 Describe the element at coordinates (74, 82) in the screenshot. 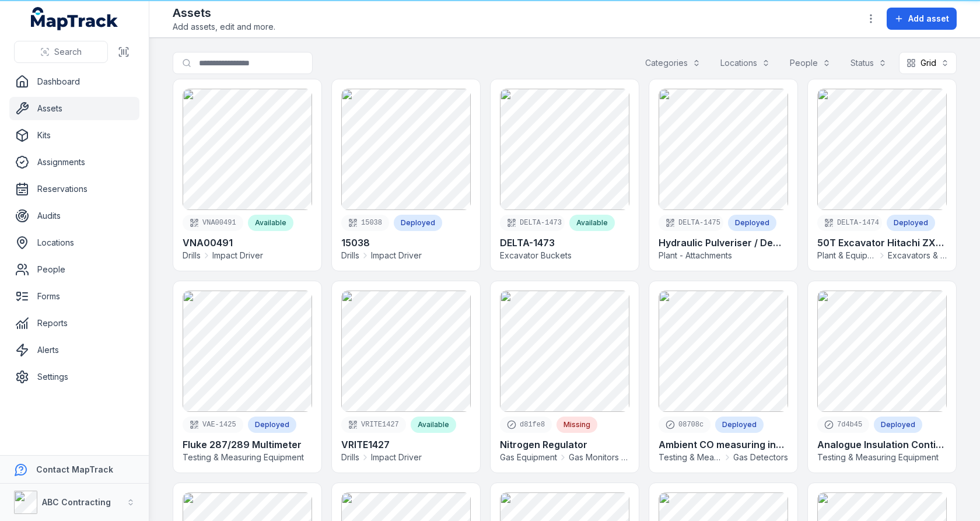

I see `a: Dashboard` at that location.